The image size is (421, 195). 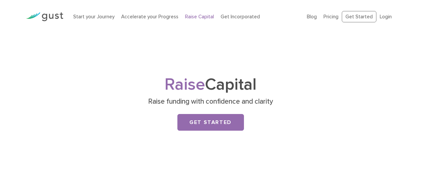 I want to click on img: Gust Logo, so click(x=45, y=17).